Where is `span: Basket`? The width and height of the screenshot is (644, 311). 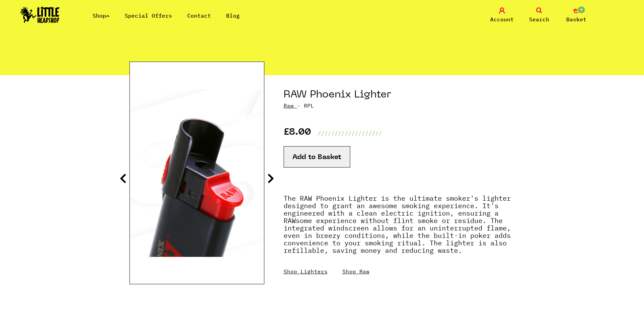 span: Basket is located at coordinates (577, 19).